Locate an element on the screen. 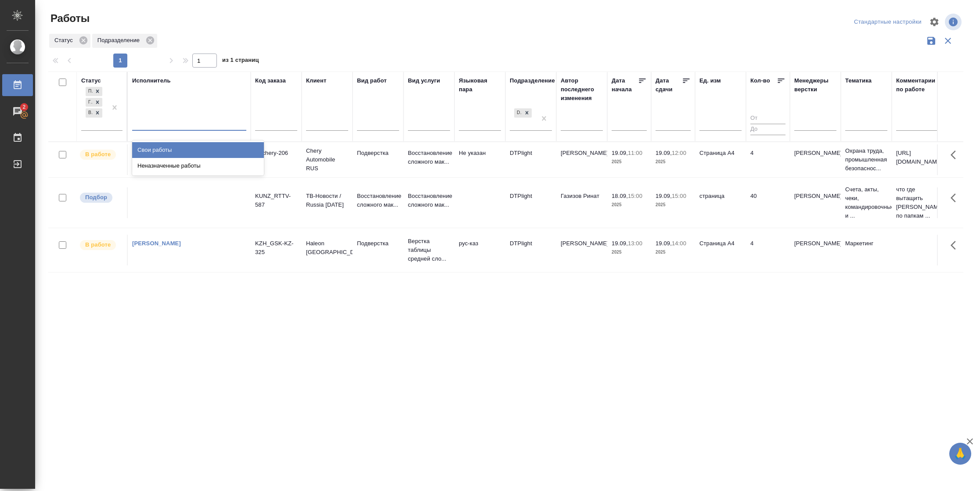  button: Сохранить фильтры is located at coordinates (931, 41).